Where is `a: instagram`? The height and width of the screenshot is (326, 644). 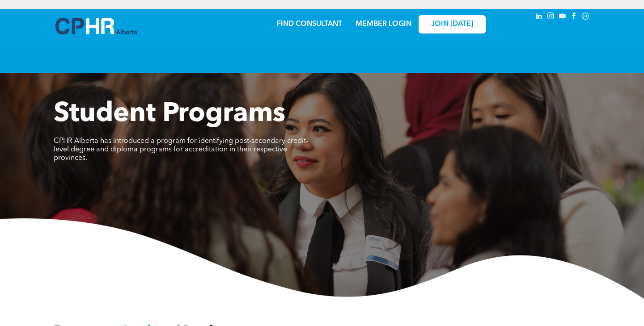
a: instagram is located at coordinates (550, 17).